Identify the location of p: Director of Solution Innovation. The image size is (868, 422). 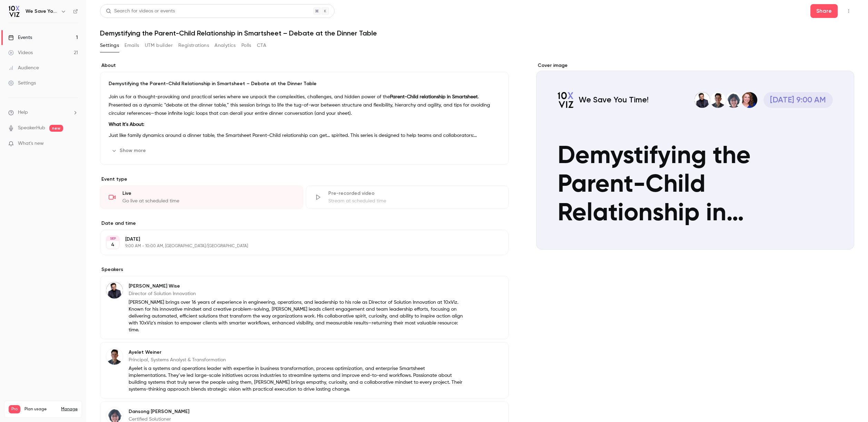
(296, 294).